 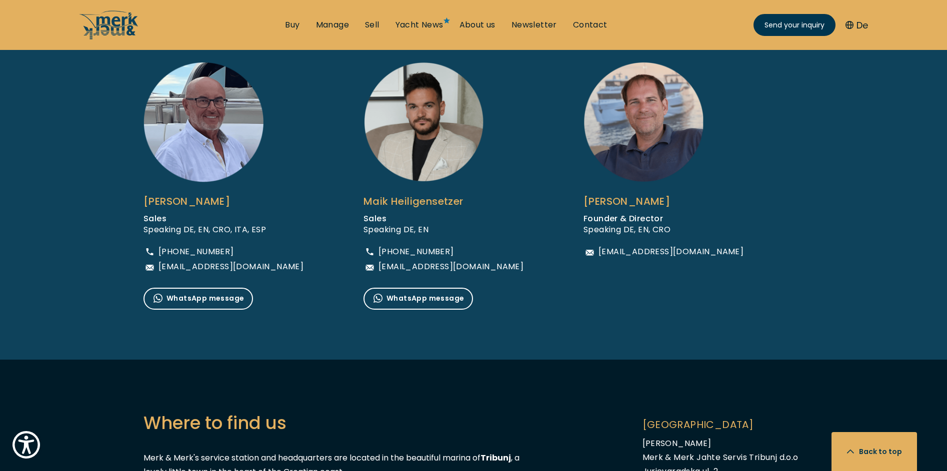 I want to click on img: Julian Merk, so click(x=643, y=122).